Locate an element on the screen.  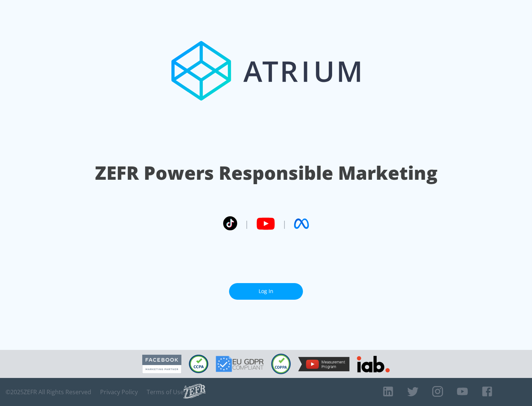
a: Terms of Use is located at coordinates (165, 392).